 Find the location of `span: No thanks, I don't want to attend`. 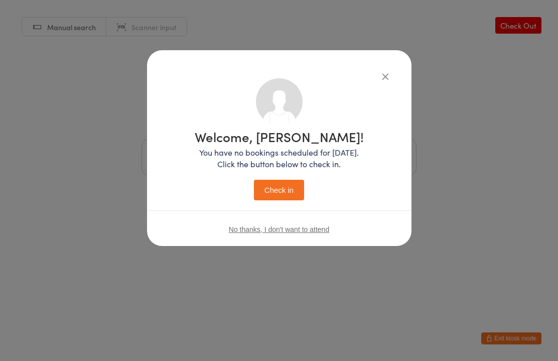

span: No thanks, I don't want to attend is located at coordinates (279, 229).